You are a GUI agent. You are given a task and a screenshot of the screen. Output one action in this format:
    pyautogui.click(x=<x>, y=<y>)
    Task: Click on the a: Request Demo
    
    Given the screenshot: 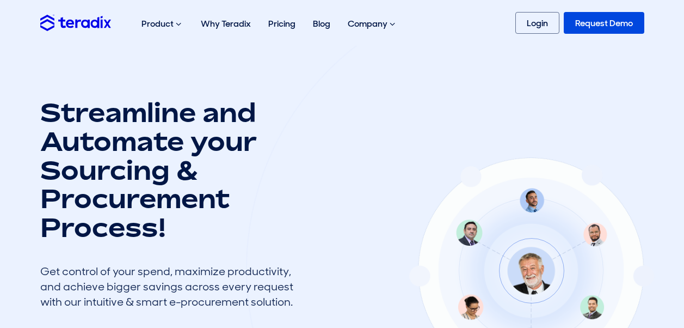 What is the action you would take?
    pyautogui.click(x=604, y=23)
    